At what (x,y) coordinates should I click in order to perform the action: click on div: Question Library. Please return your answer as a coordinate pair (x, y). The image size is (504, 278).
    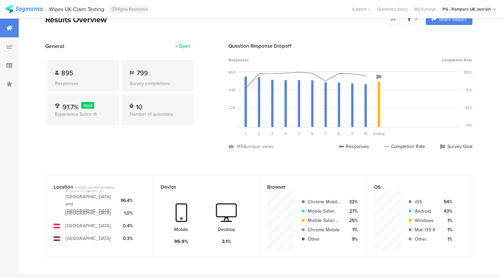
    Looking at the image, I should click on (392, 9).